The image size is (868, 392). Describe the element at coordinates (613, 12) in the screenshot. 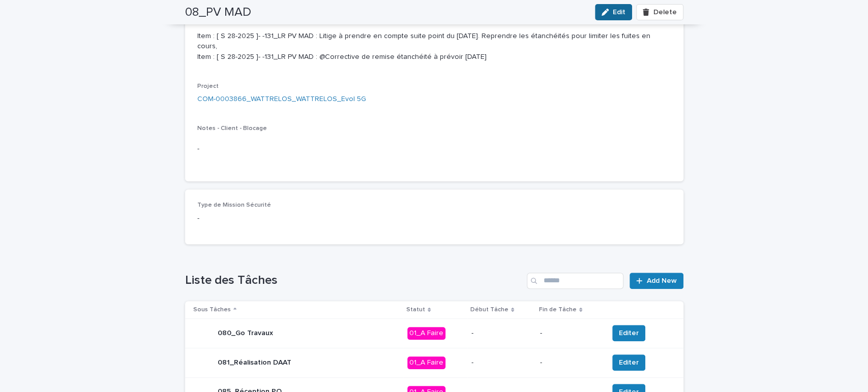

I see `button: Edit` at that location.